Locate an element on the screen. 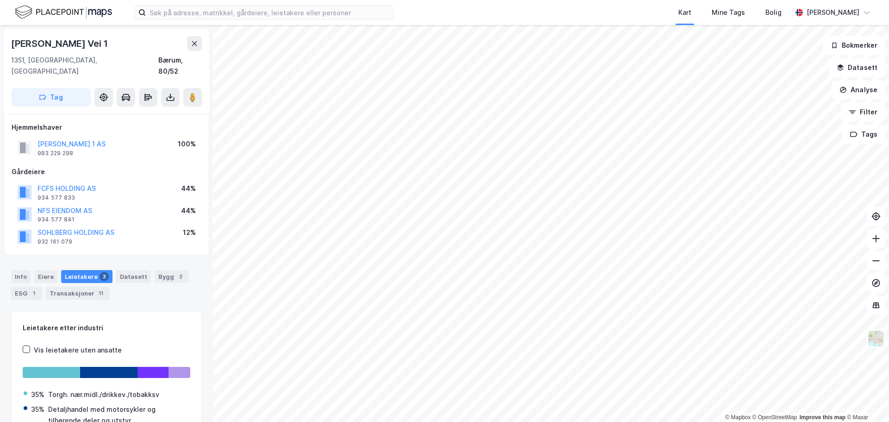 The image size is (889, 422). div: Bygg is located at coordinates (172, 276).